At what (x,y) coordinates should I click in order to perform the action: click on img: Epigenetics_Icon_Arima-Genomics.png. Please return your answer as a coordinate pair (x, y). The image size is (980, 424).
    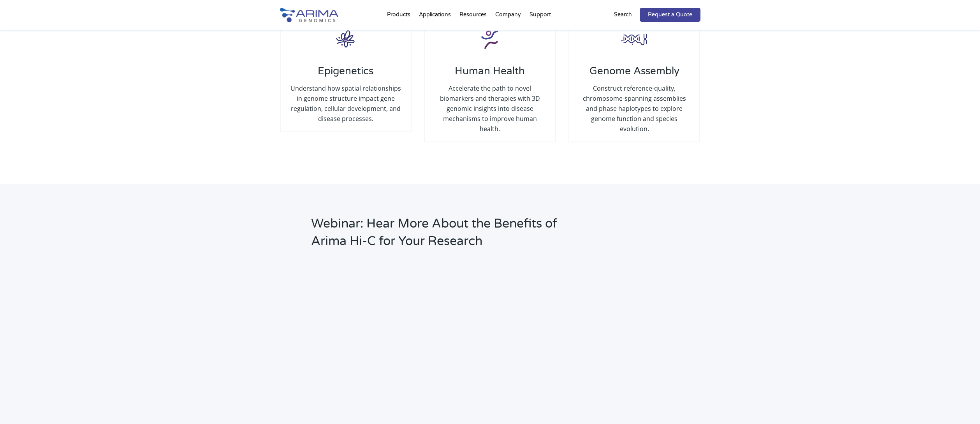
    Looking at the image, I should click on (346, 39).